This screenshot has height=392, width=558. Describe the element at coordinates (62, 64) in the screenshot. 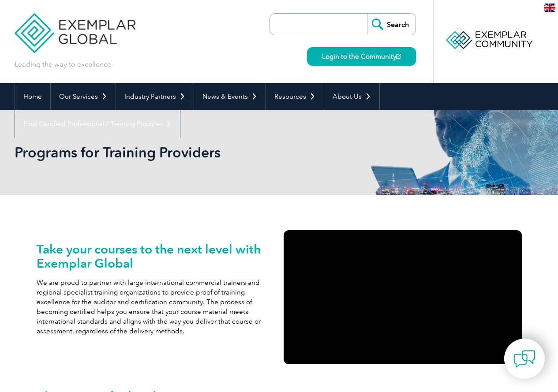

I see `p: Leading the way to excellence` at that location.